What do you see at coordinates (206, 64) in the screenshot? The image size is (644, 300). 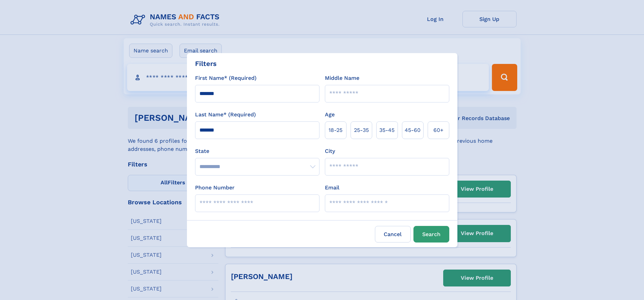 I see `div: Filters` at bounding box center [206, 64].